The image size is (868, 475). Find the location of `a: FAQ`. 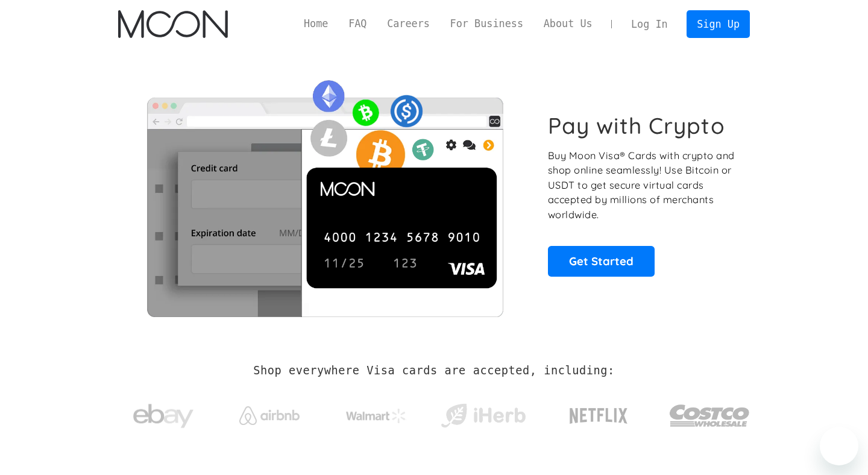

a: FAQ is located at coordinates (358, 24).